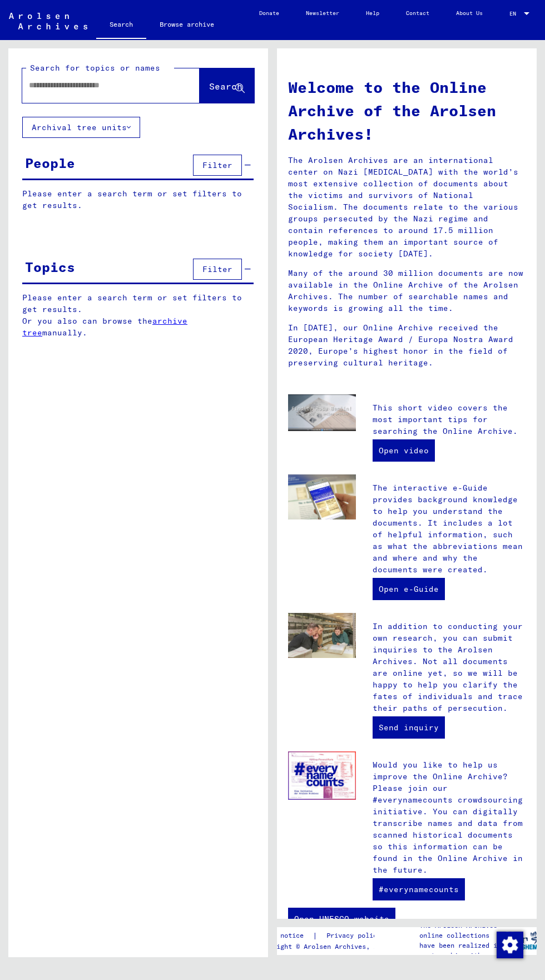 The image size is (545, 980). Describe the element at coordinates (285, 935) in the screenshot. I see `a: Legal notice` at that location.